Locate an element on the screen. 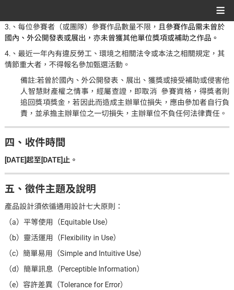 The height and width of the screenshot is (290, 234). span: （b）靈活運用（Flexibility in Use） is located at coordinates (62, 238).